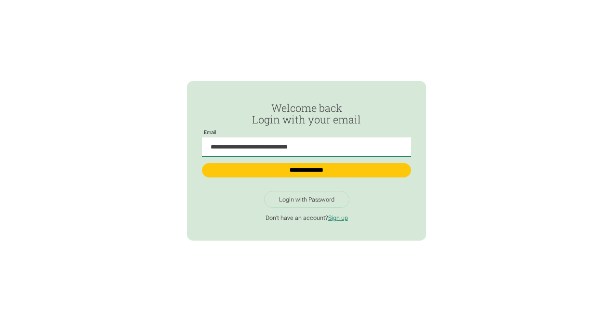 This screenshot has width=613, height=325. I want to click on a: Sign up, so click(338, 217).